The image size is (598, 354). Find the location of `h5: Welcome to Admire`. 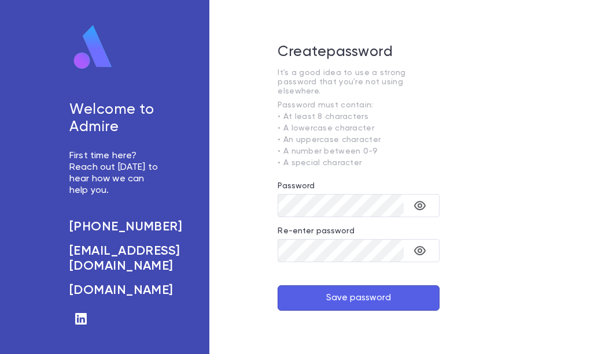

h5: Welcome to Admire is located at coordinates (116, 119).